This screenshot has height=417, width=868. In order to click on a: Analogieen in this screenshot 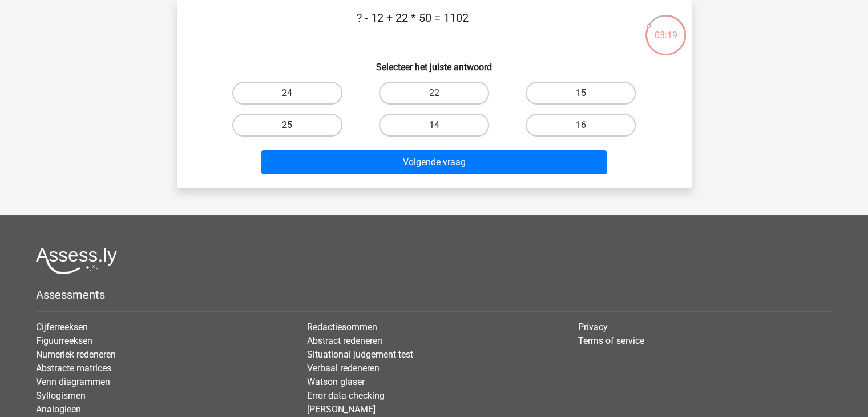, I will do `click(58, 408)`.